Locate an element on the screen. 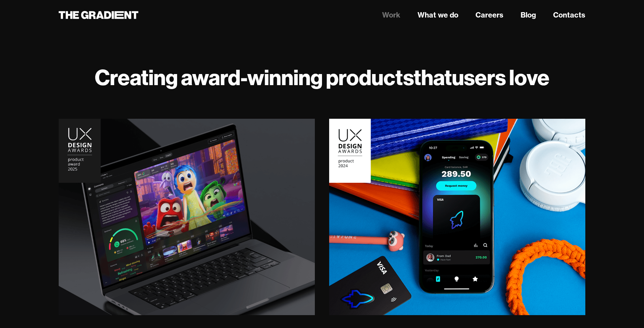 Image resolution: width=644 pixels, height=328 pixels. a: What we do is located at coordinates (438, 15).